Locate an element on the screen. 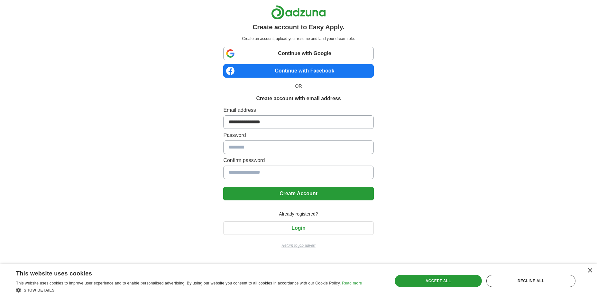 Image resolution: width=597 pixels, height=298 pixels. p: Create an account, upload your resume and land your dream role. is located at coordinates (298, 39).